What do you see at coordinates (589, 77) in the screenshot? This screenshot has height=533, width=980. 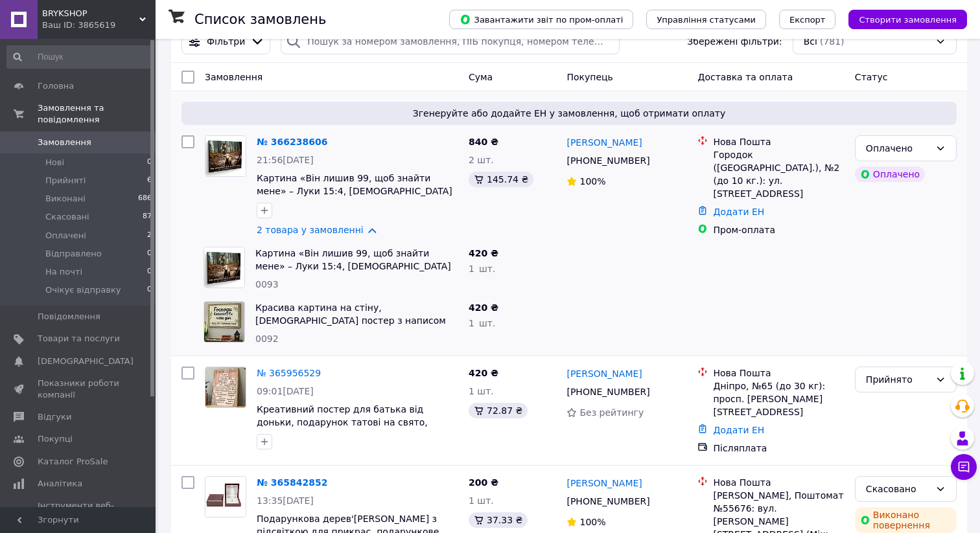 I see `span: Покупець` at bounding box center [589, 77].